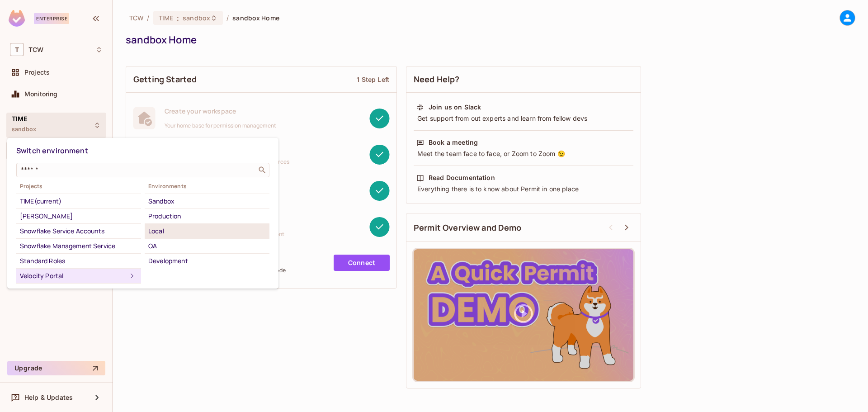 This screenshot has width=868, height=412. What do you see at coordinates (52, 150) in the screenshot?
I see `span: Switch environment` at bounding box center [52, 150].